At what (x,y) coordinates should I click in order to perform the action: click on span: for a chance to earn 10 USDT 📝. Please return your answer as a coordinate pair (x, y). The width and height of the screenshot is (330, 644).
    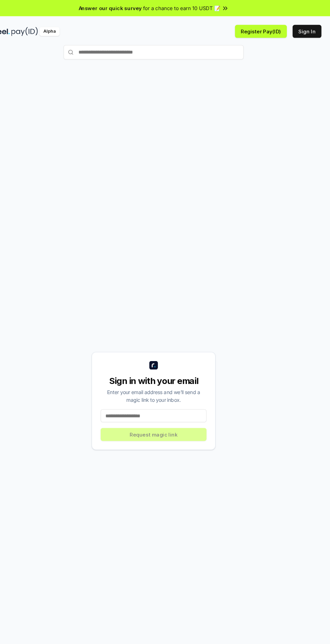
    Looking at the image, I should click on (191, 8).